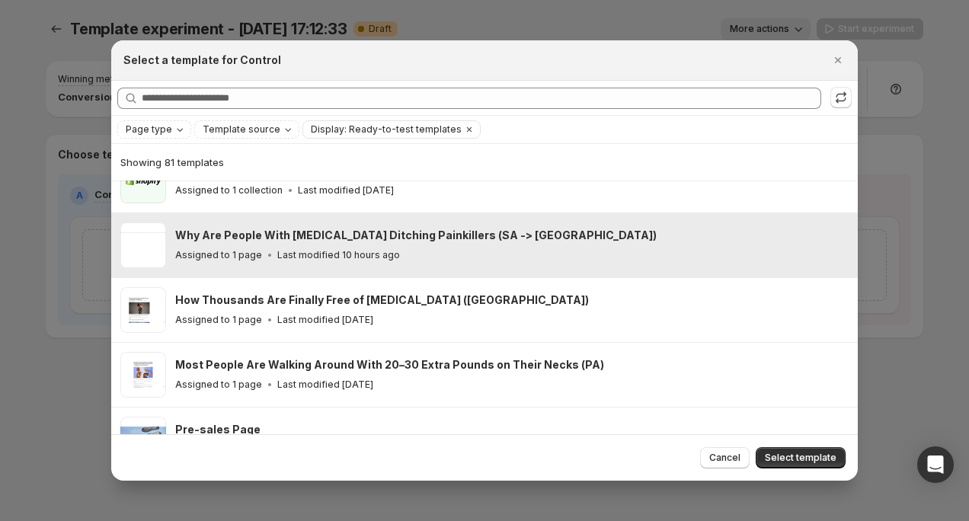 This screenshot has height=521, width=969. Describe the element at coordinates (149, 130) in the screenshot. I see `span: Page type` at that location.